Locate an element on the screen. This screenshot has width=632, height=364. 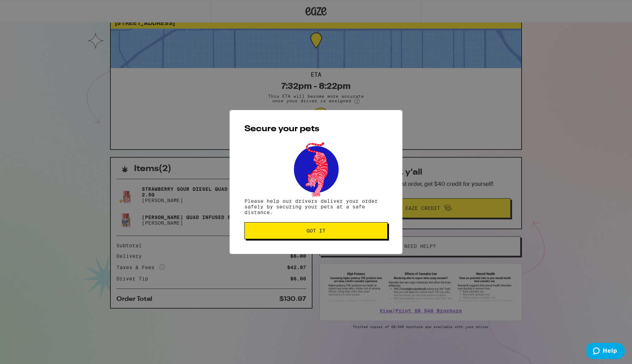
img: pets is located at coordinates (316, 169).